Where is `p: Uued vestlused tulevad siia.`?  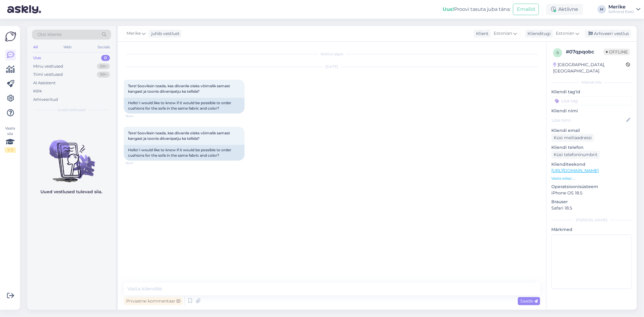 p: Uued vestlused tulevad siia. is located at coordinates (71, 192).